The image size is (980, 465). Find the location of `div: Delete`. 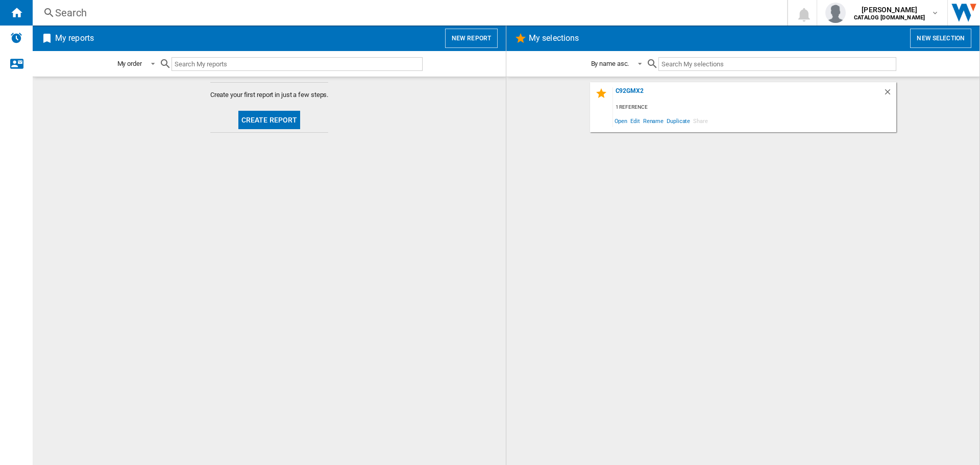

div: Delete is located at coordinates (890, 94).